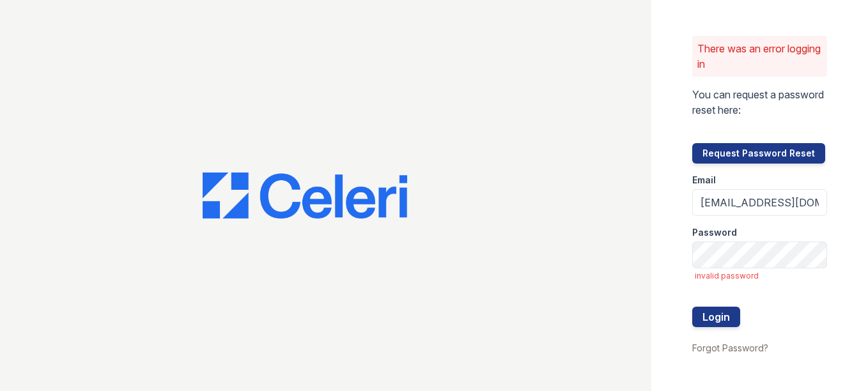  I want to click on a: Forgot Password?, so click(730, 347).